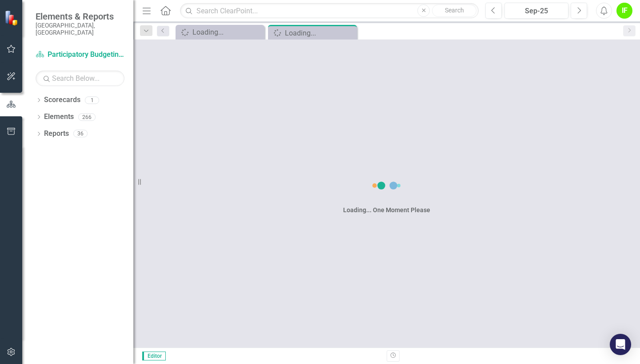  Describe the element at coordinates (387, 210) in the screenshot. I see `div: Loading... One Moment Please` at that location.